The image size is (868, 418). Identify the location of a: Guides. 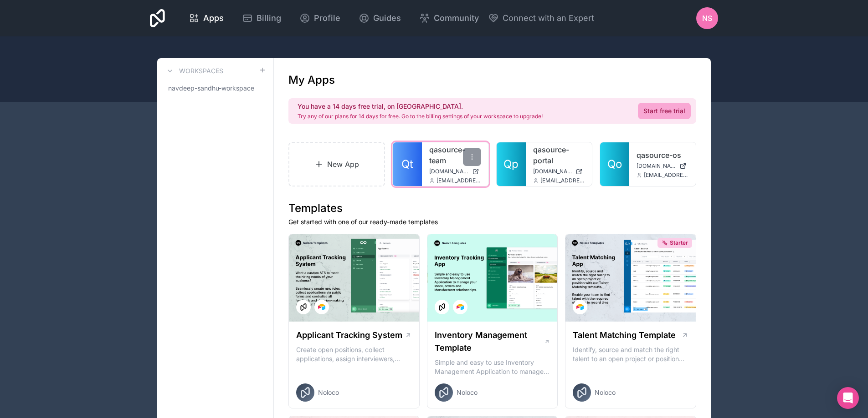
(379, 18).